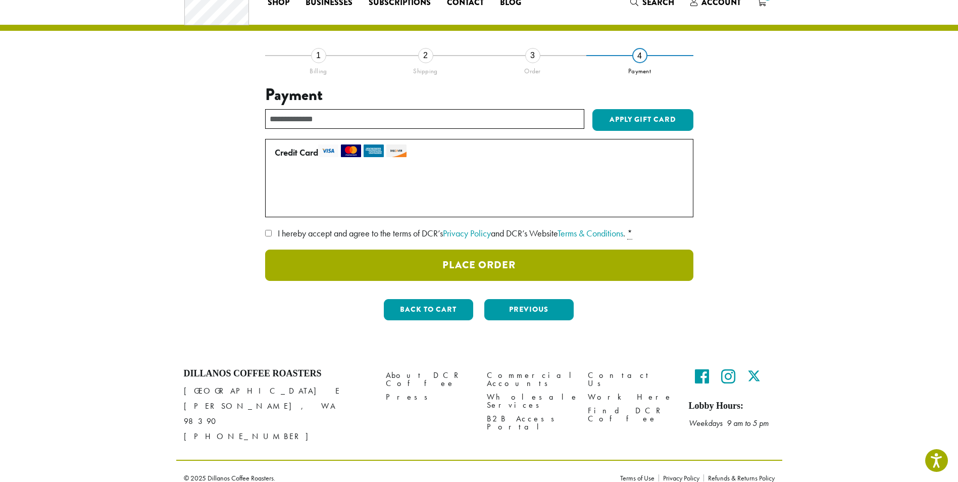 The height and width of the screenshot is (482, 958). Describe the element at coordinates (479, 95) in the screenshot. I see `h3: Payment` at that location.